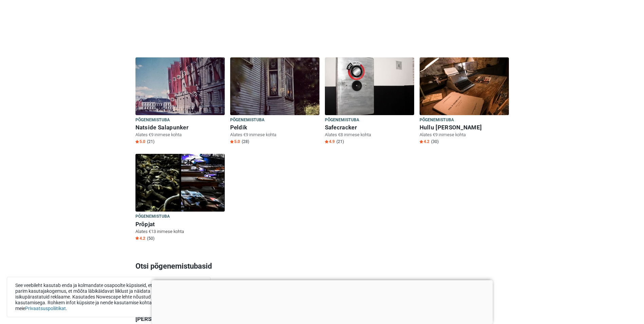  I want to click on div: See veebileht kasutab enda ja kolmandate osapoolte küpsiseid, et tuua sinuni parim kasutajakogemu..., so click(109, 297).